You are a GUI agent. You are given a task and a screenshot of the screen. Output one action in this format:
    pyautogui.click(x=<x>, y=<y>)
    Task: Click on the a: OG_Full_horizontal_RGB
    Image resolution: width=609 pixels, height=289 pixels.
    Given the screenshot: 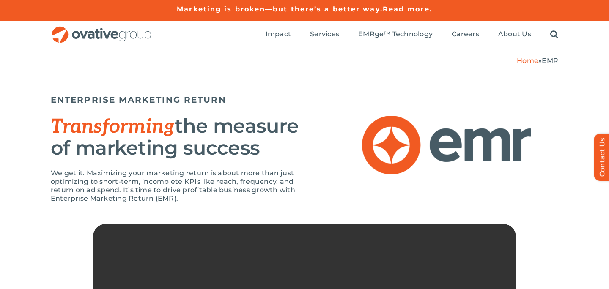 What is the action you would take?
    pyautogui.click(x=101, y=29)
    